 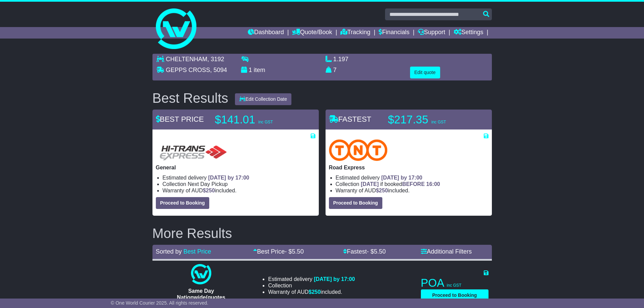 I want to click on button: Edit Collection Date, so click(x=263, y=99).